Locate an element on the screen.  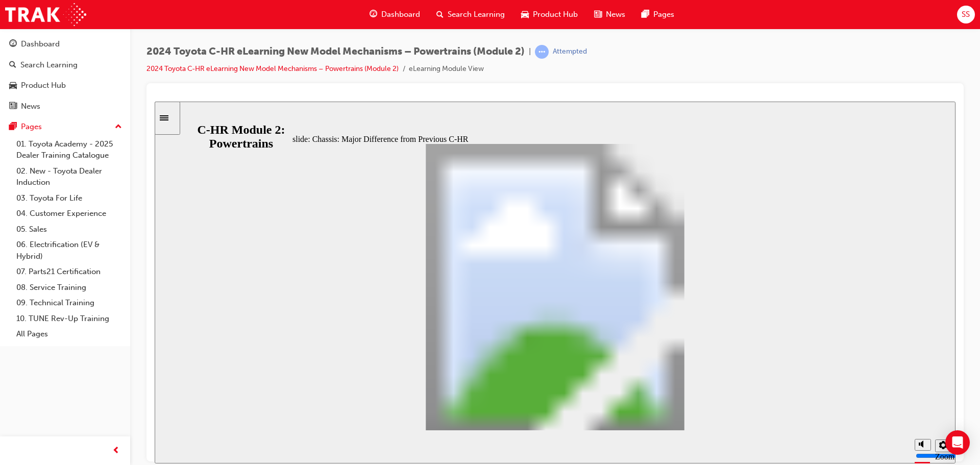
label: Zoom to fit is located at coordinates (790, 364).